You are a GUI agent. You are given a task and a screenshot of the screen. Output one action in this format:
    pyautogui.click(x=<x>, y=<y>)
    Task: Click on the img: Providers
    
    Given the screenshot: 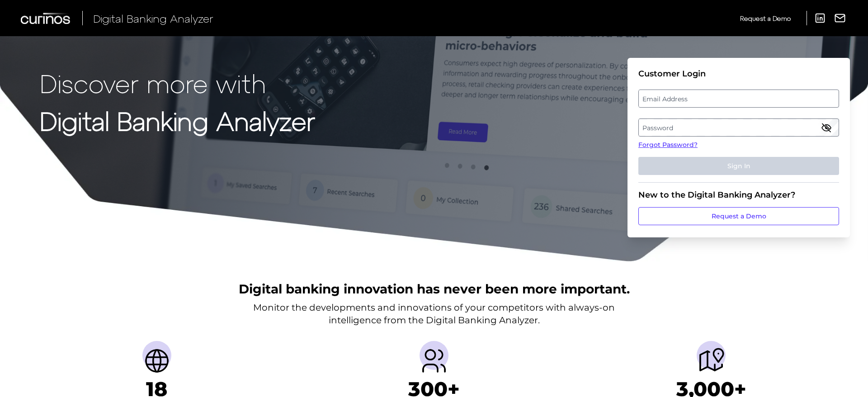 What is the action you would take?
    pyautogui.click(x=434, y=360)
    